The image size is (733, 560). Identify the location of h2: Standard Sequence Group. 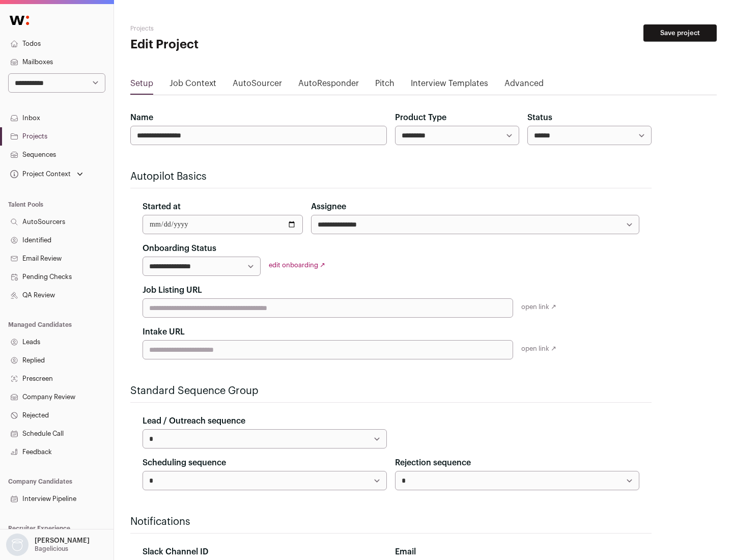
(391, 391).